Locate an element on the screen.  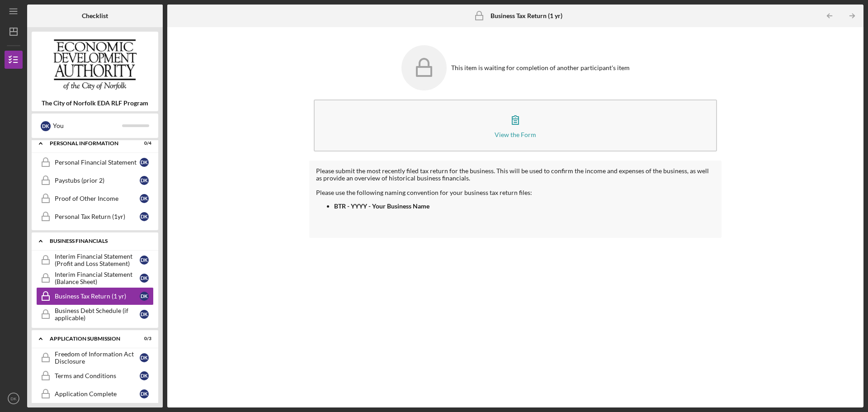
a: Business Tax Return (1 yr)DK is located at coordinates (95, 296).